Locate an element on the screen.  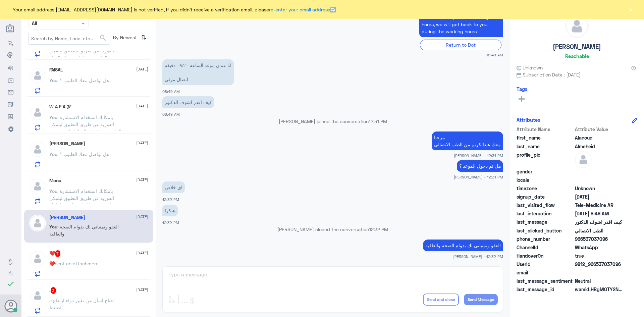
span: last_interaction is located at coordinates (545, 213).